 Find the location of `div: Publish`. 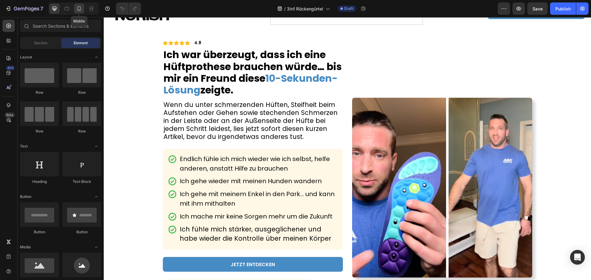

div: Publish is located at coordinates (563, 9).